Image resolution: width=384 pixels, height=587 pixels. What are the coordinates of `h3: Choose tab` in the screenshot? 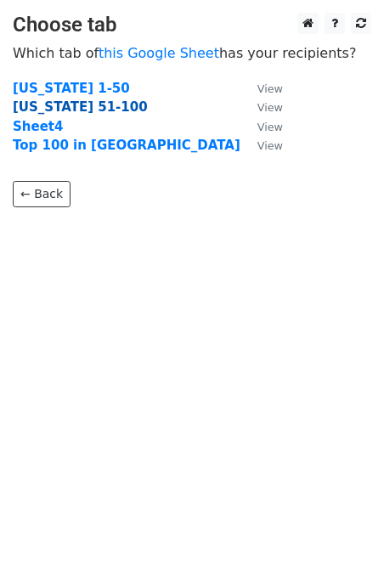 It's located at (192, 25).